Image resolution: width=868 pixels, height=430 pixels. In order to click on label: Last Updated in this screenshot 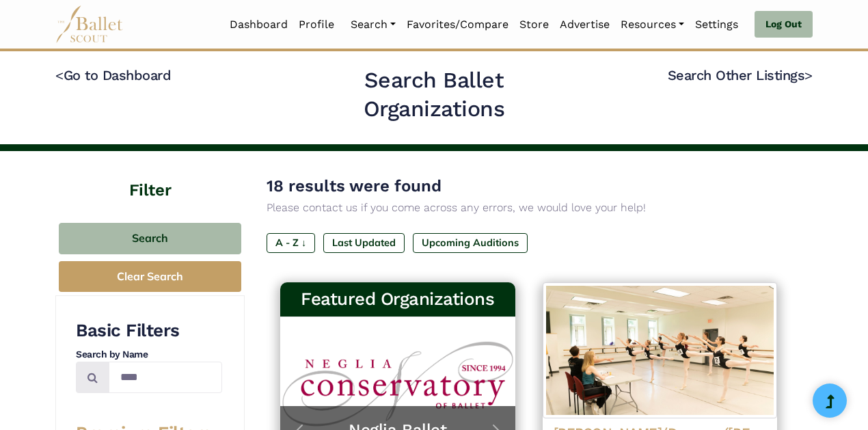, I will do `click(364, 243)`.